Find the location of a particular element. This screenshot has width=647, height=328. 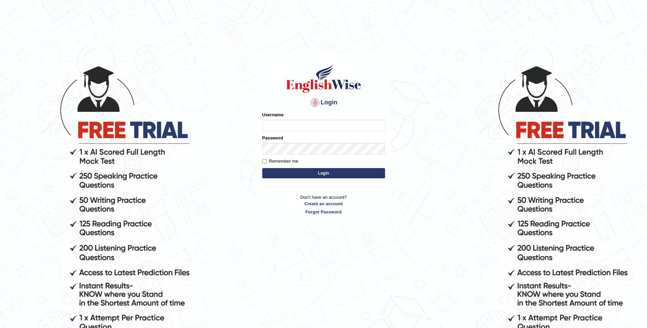

button: Login is located at coordinates (324, 173).